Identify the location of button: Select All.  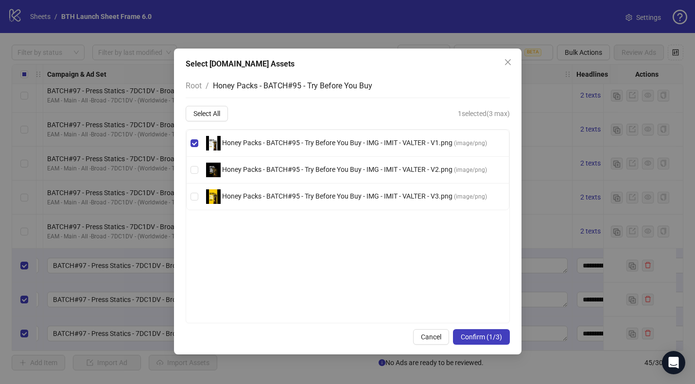
(207, 114).